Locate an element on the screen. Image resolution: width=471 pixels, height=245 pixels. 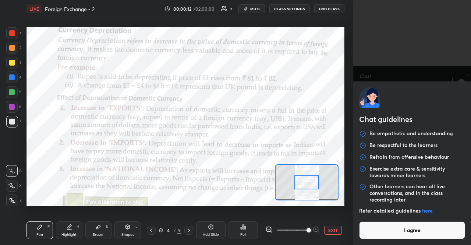
span: mute is located at coordinates (255, 9).